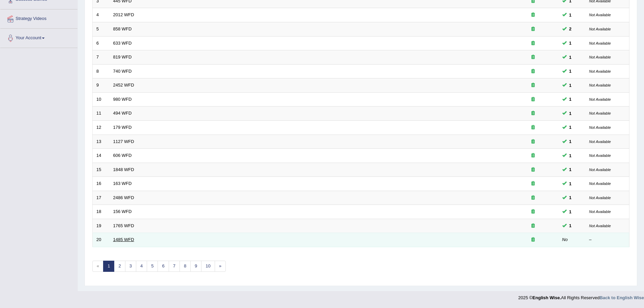 The height and width of the screenshot is (308, 644). I want to click on td: 9, so click(101, 85).